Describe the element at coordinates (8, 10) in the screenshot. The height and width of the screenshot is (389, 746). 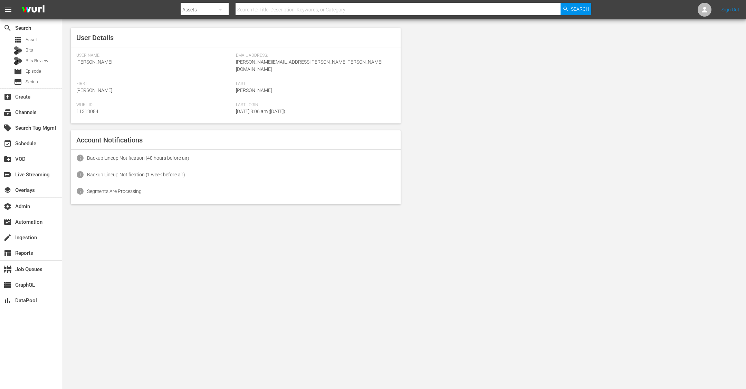
I see `span: menu` at that location.